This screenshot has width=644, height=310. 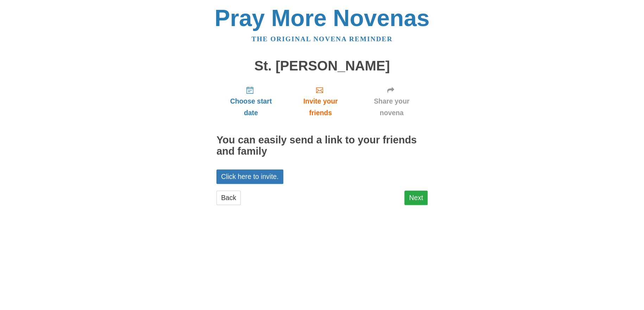 What do you see at coordinates (391, 107) in the screenshot?
I see `span: Share your novena` at bounding box center [391, 107].